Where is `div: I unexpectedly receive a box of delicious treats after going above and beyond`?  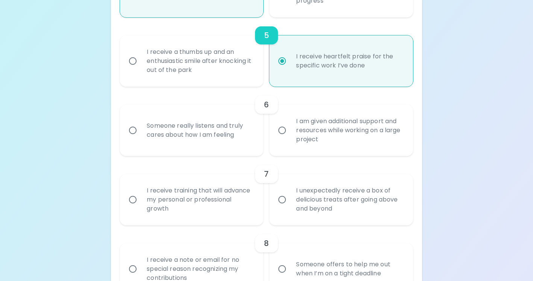 div: I unexpectedly receive a box of delicious treats after going above and beyond is located at coordinates (349, 199).